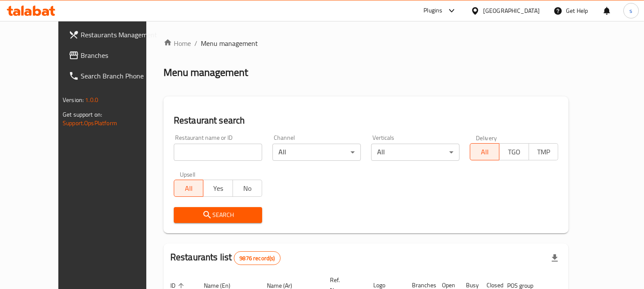 The height and width of the screenshot is (289, 644). Describe the element at coordinates (555, 258) in the screenshot. I see `div: Export file` at that location.